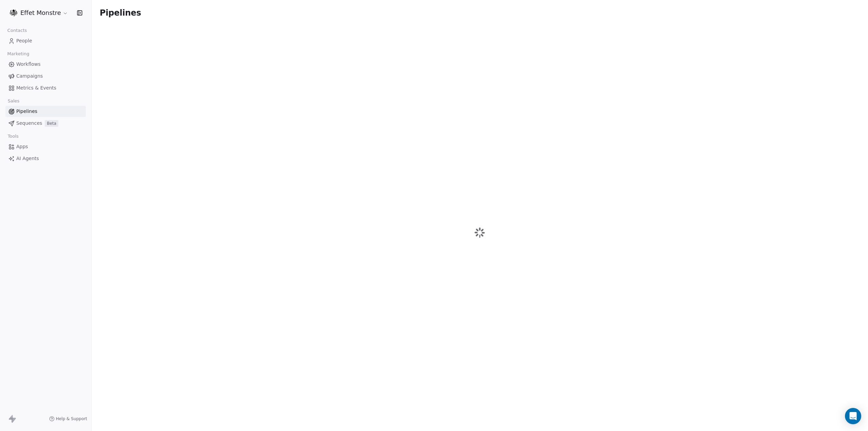 The width and height of the screenshot is (868, 431). I want to click on span: Apps, so click(22, 147).